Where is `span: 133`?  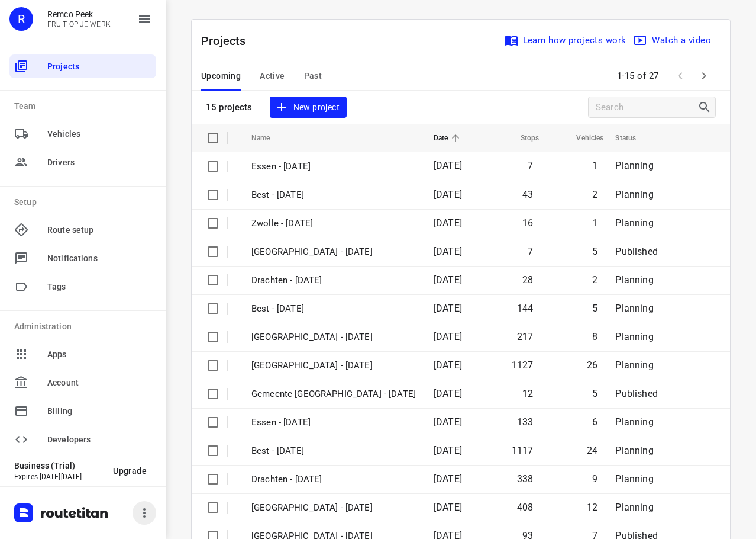
span: 133 is located at coordinates (525, 421).